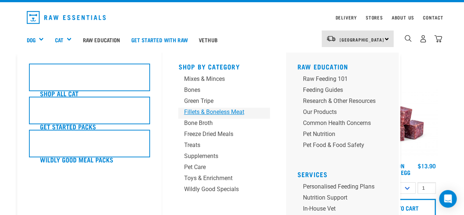  What do you see at coordinates (423, 39) in the screenshot?
I see `img: user.png` at bounding box center [423, 39].